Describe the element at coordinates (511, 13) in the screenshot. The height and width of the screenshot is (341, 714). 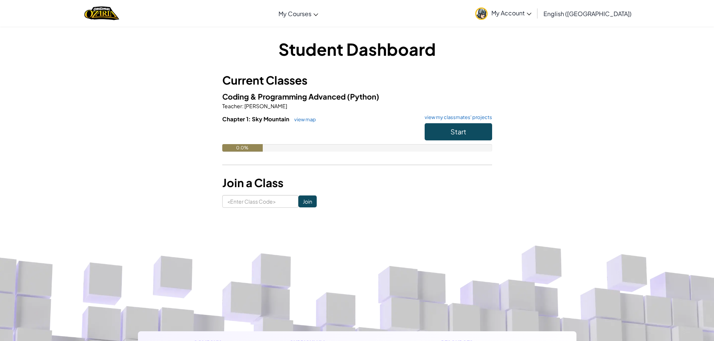
I see `span: My Account` at that location.